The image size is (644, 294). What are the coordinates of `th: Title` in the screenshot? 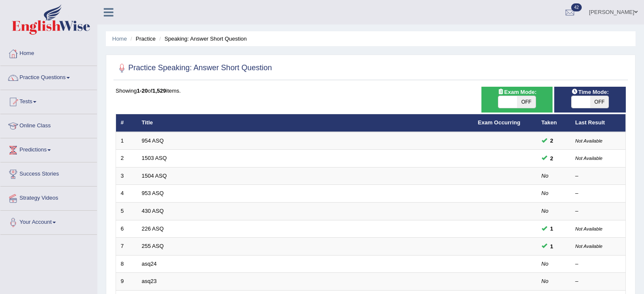 It's located at (305, 123).